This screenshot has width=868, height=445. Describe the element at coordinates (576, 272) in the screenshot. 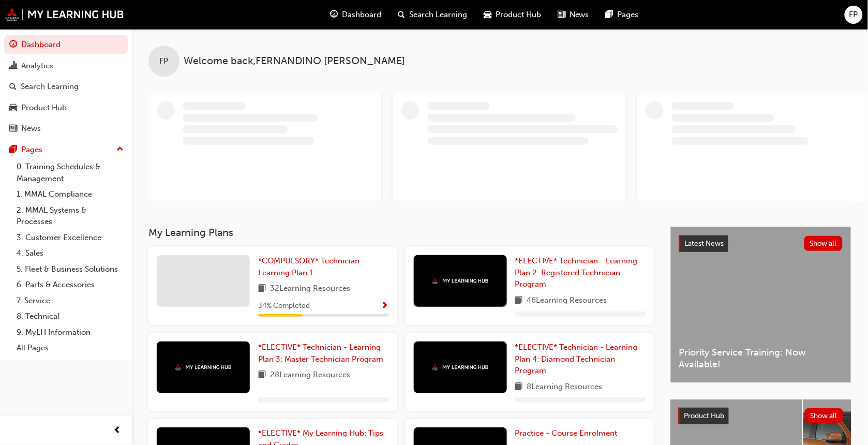

I see `span: *ELECTIVE* Technician - Learning Plan 2: Registered Technician Program` at that location.